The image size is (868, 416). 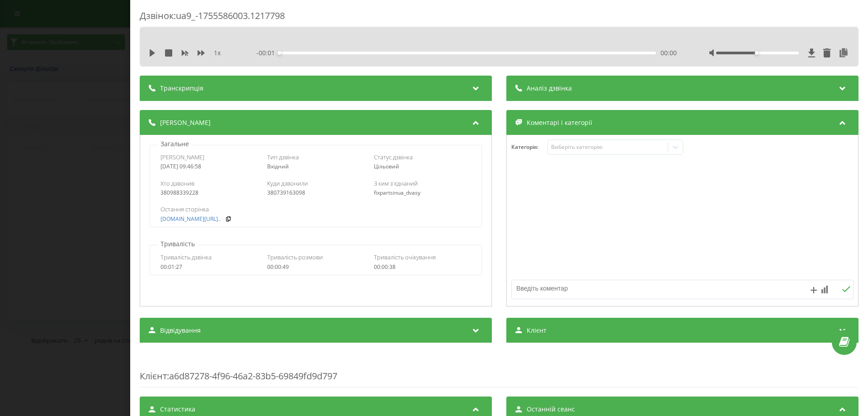 I want to click on div: 380988339228, so click(x=209, y=193).